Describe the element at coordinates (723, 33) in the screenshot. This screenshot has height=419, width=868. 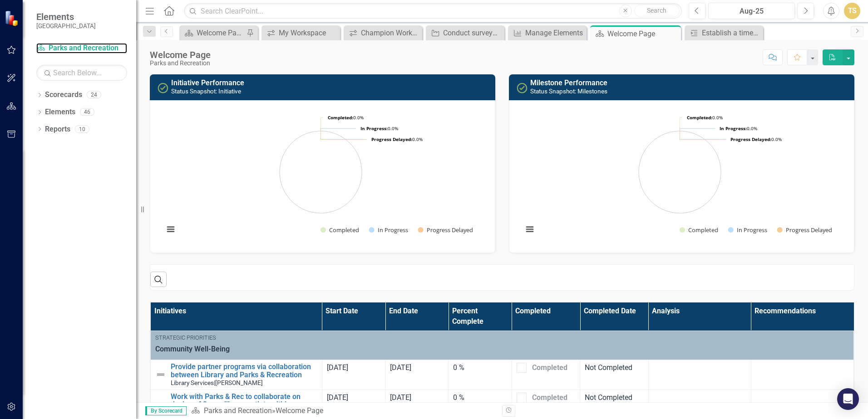
I see `a: Establish a timeline and initiate a media campaign.` at that location.